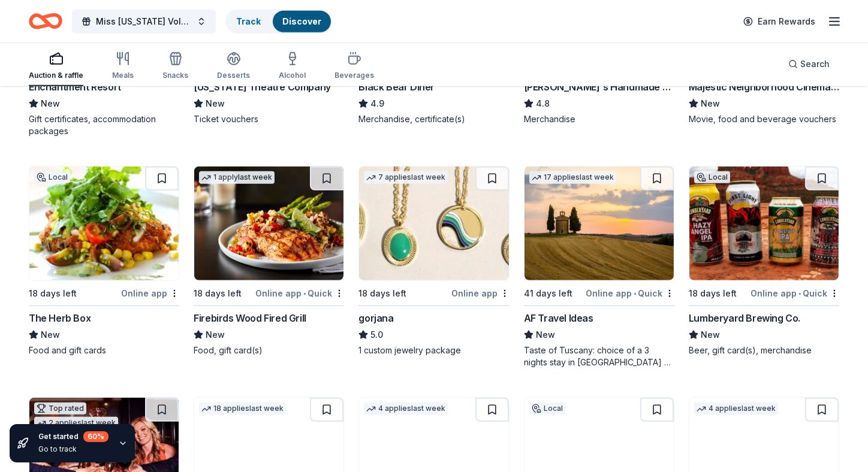  What do you see at coordinates (175, 75) in the screenshot?
I see `div: Snacks` at bounding box center [175, 75].